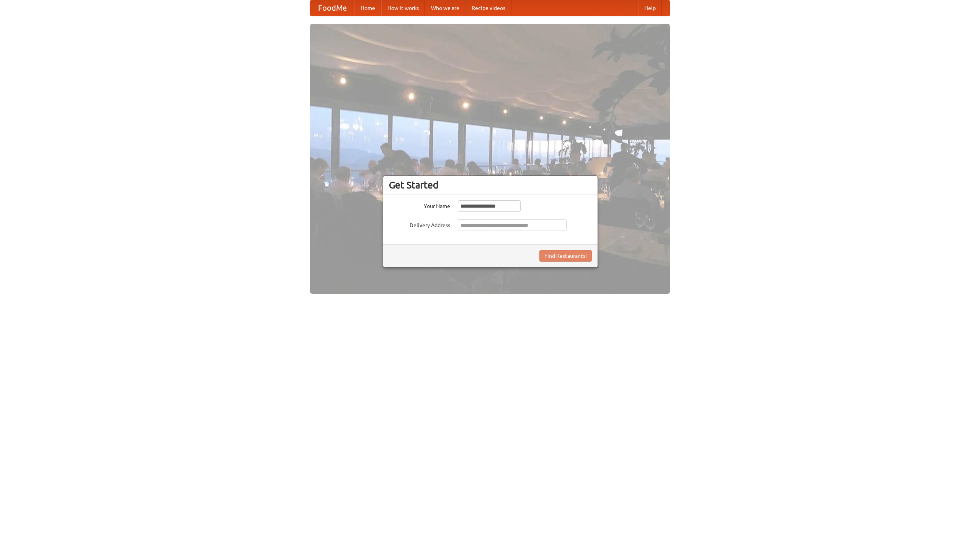 Image resolution: width=980 pixels, height=542 pixels. What do you see at coordinates (420, 224) in the screenshot?
I see `label: Delivery Address` at bounding box center [420, 224].